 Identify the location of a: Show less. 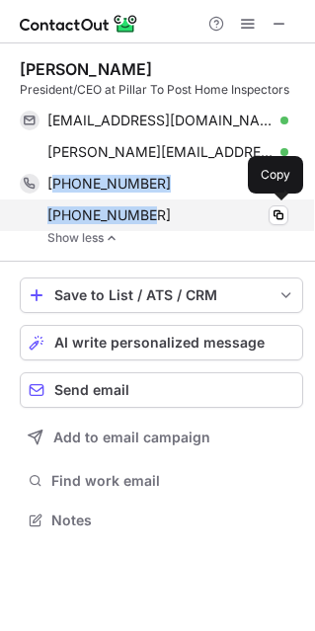
(175, 238).